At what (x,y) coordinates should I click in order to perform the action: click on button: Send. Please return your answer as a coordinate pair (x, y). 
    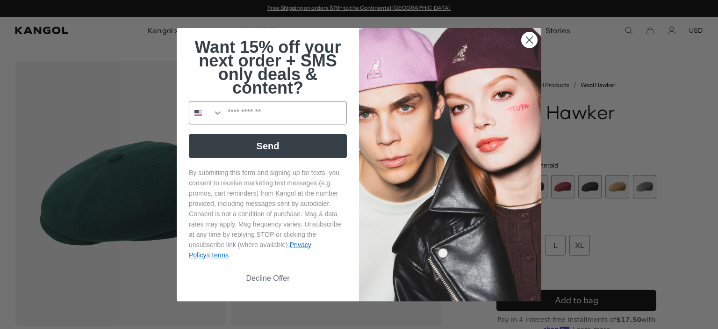
    Looking at the image, I should click on (268, 146).